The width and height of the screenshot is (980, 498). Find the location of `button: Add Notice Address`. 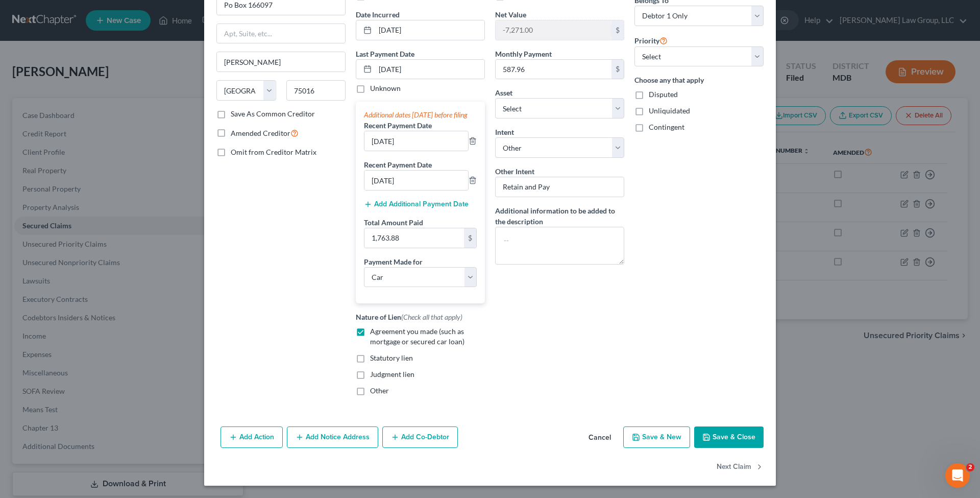

button: Add Notice Address is located at coordinates (332, 437).